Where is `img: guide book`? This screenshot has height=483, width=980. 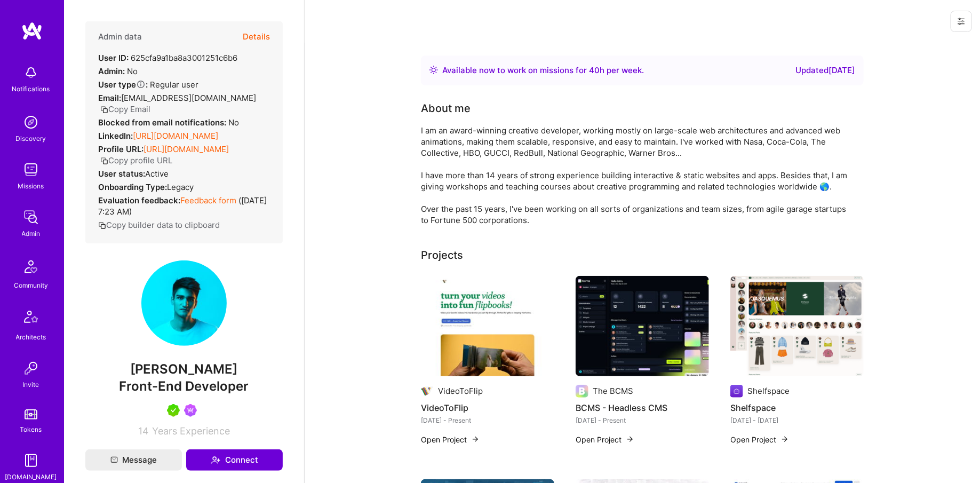
img: guide book is located at coordinates (31, 460).